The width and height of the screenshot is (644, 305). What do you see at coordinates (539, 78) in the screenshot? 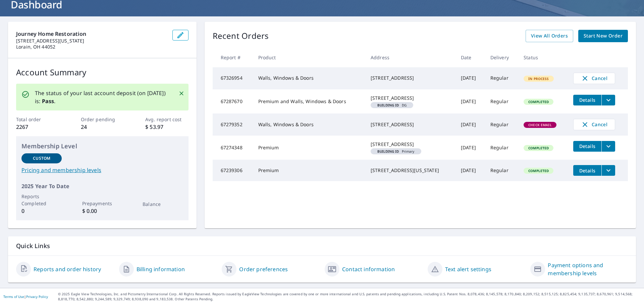
I see `span: In Process` at bounding box center [539, 78].